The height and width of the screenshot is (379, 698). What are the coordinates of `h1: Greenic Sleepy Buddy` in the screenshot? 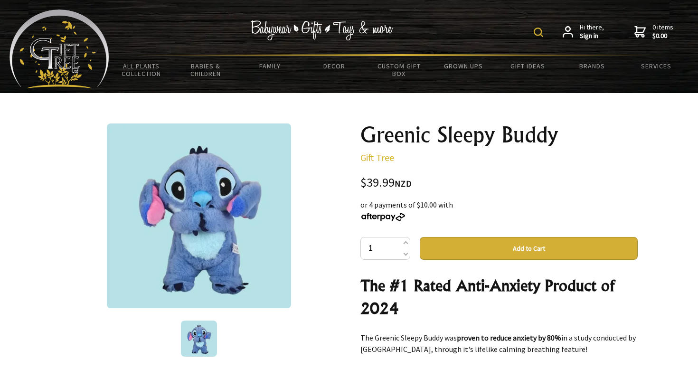 It's located at (499, 135).